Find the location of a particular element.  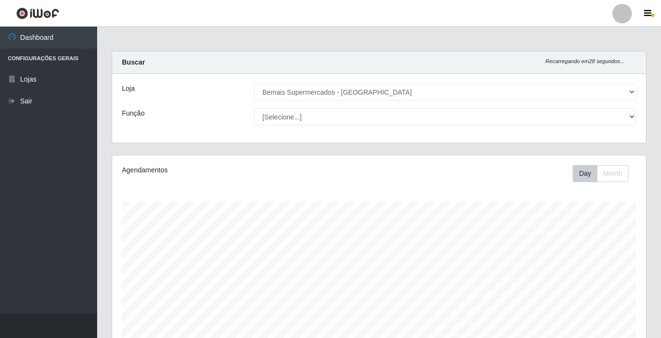

div: Agendamentos is located at coordinates (225, 170).